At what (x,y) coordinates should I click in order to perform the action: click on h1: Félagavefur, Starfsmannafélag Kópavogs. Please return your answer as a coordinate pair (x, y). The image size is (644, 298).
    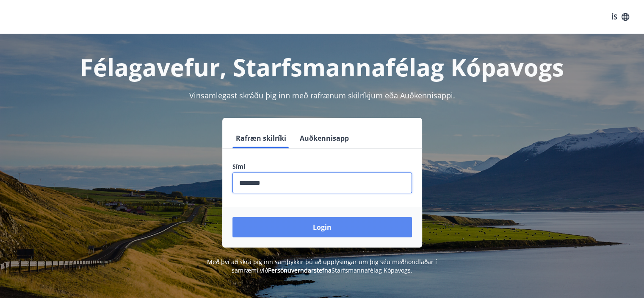
    Looking at the image, I should click on (322, 67).